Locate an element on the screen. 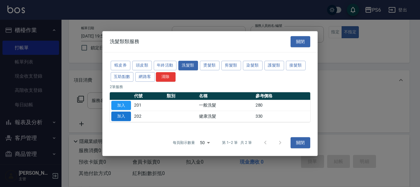 The image size is (420, 187). button: 蝦皮券 is located at coordinates (121, 65).